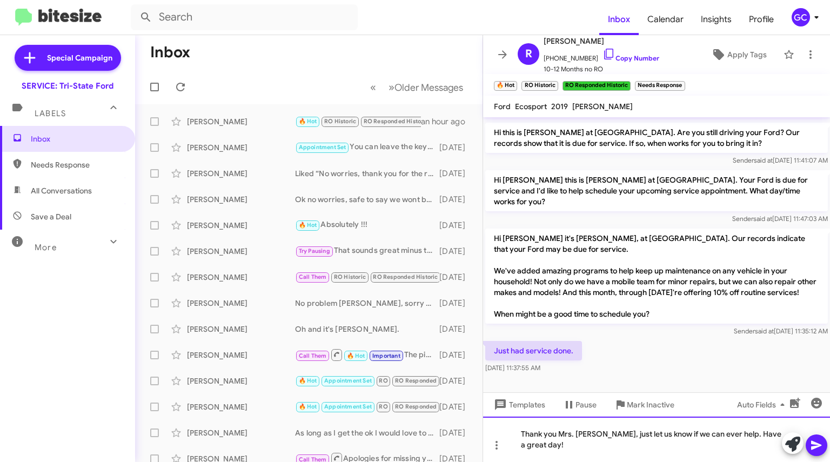 The image size is (830, 462). Describe the element at coordinates (660, 86) in the screenshot. I see `small: Needs Response` at that location.